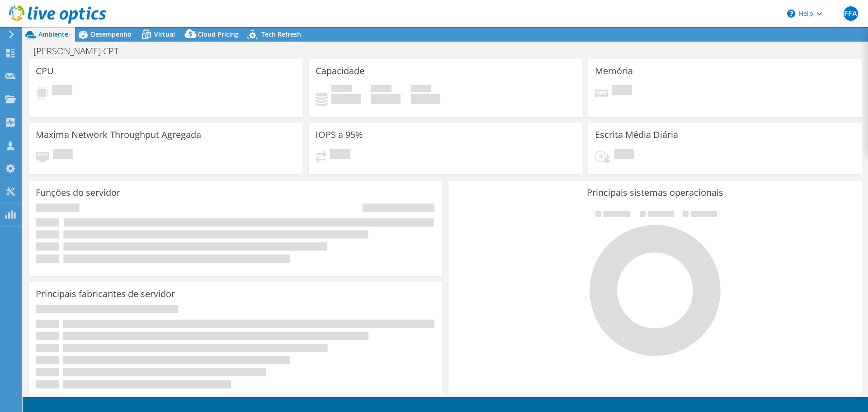  What do you see at coordinates (421, 90) in the screenshot?
I see `span: Total` at bounding box center [421, 90].